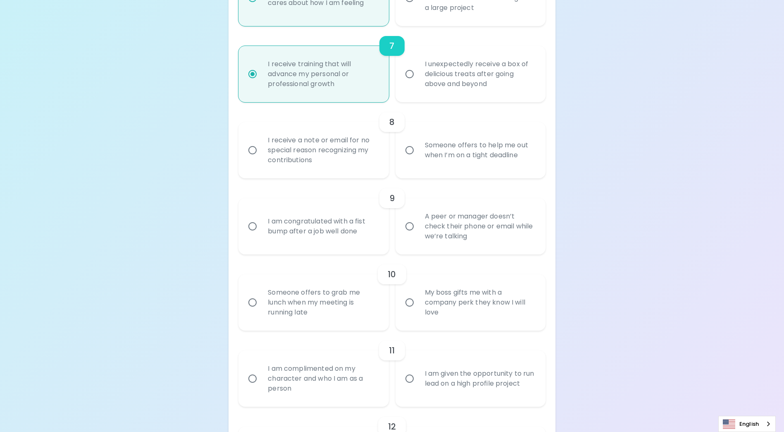  Describe the element at coordinates (480, 226) in the screenshot. I see `div: A peer or manager doesn’t check their phone or email while we’re talking` at that location.